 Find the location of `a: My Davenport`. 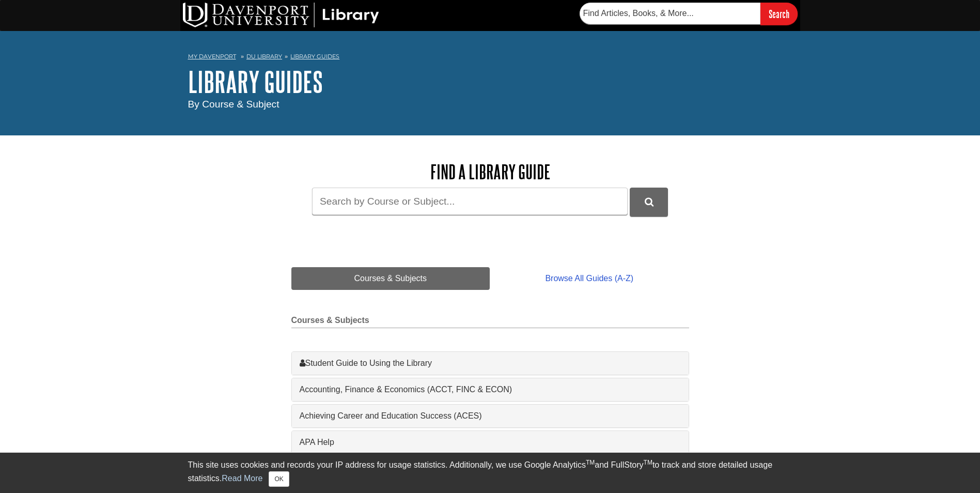

a: My Davenport is located at coordinates (212, 56).